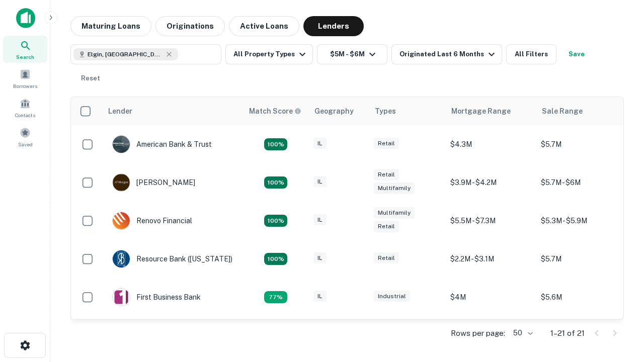 The height and width of the screenshot is (362, 644). Describe the element at coordinates (619, 306) in the screenshot. I see `div: Chat Widget` at that location.